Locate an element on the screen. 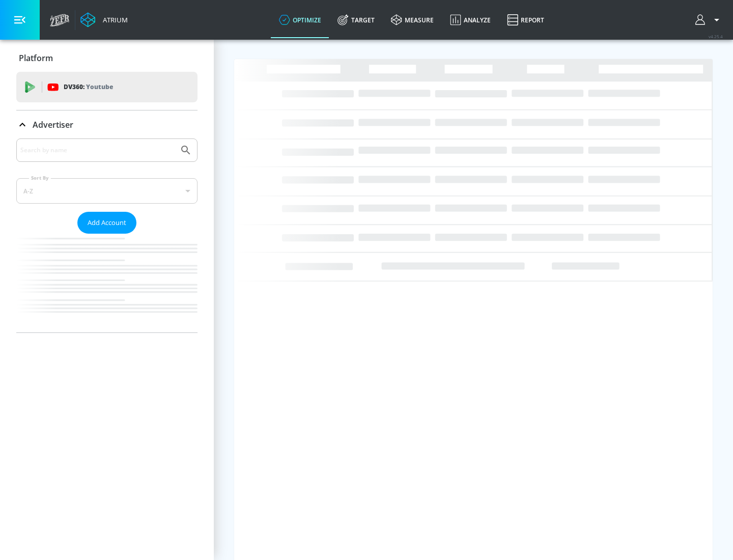 The height and width of the screenshot is (560, 733). a: measure is located at coordinates (413, 20).